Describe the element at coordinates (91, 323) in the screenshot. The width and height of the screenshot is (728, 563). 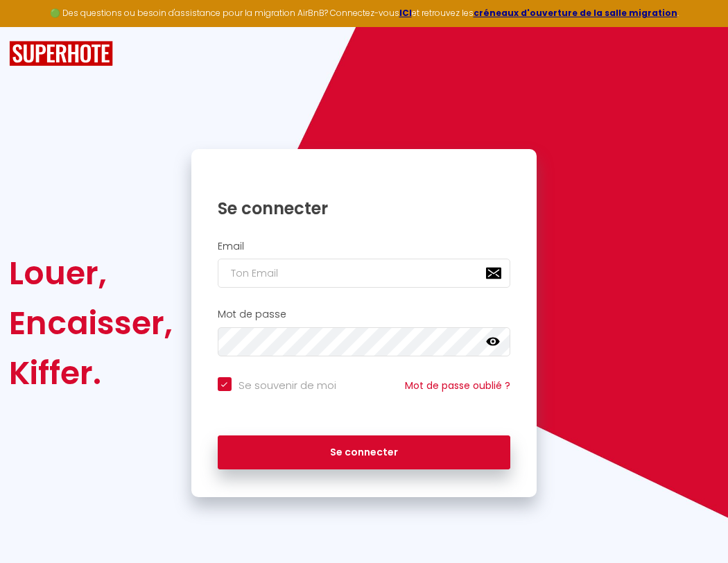
I see `div: Encaisser,` at that location.